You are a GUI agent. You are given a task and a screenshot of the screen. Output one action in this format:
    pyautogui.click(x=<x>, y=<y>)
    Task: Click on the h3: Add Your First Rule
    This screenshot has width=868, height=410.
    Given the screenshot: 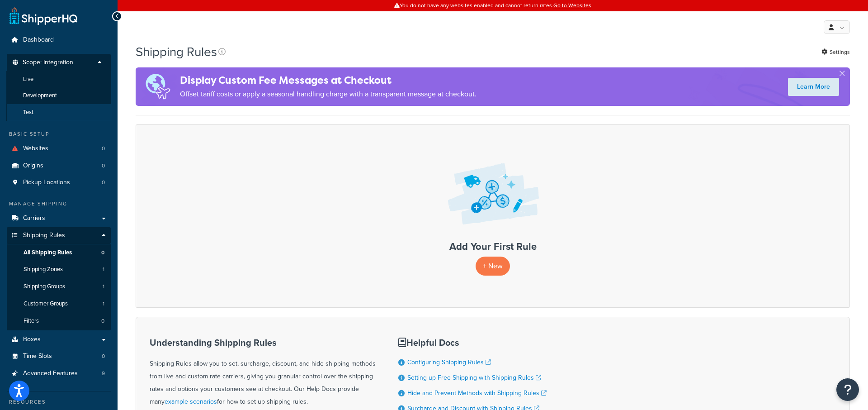 What is the action you would take?
    pyautogui.click(x=493, y=247)
    